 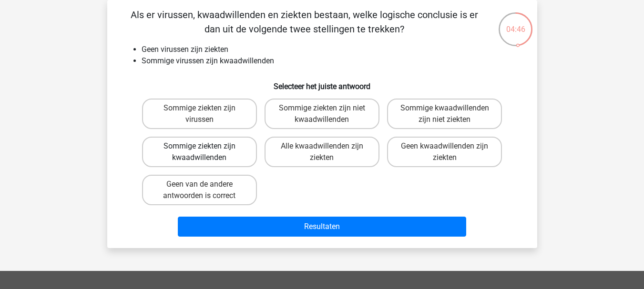 What do you see at coordinates (199, 152) in the screenshot?
I see `label: Sommige ziekten zijn kwaadwillenden` at bounding box center [199, 152].